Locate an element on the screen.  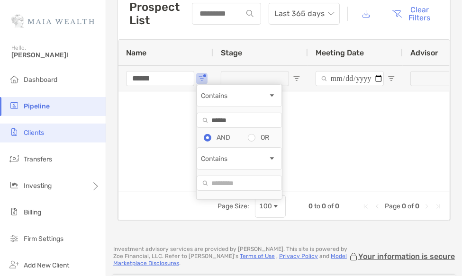
img: pipeline icon is located at coordinates (14, 106).